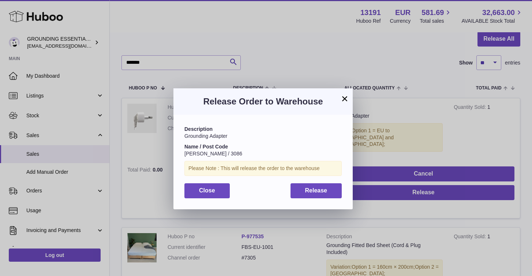 The image size is (532, 276). Describe the element at coordinates (206, 146) in the screenshot. I see `strong: Name / Post Code` at that location.